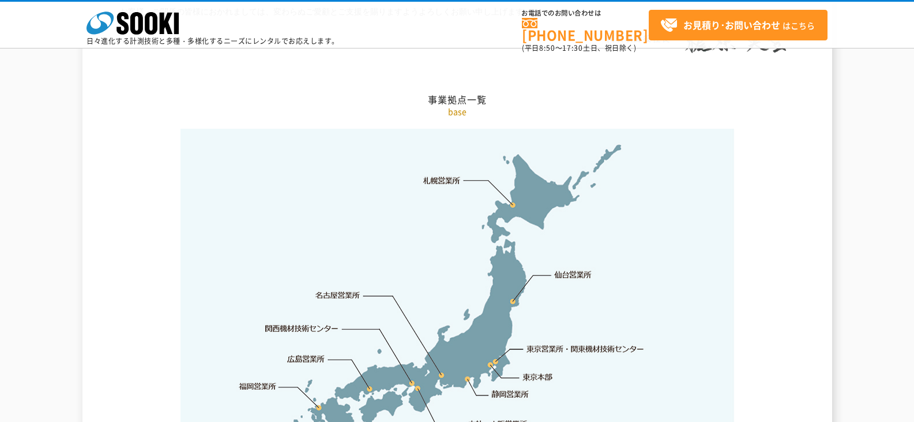 The image size is (914, 422). Describe the element at coordinates (579, 48) in the screenshot. I see `span: (平日 ～ 土日、祝日除く)` at that location.